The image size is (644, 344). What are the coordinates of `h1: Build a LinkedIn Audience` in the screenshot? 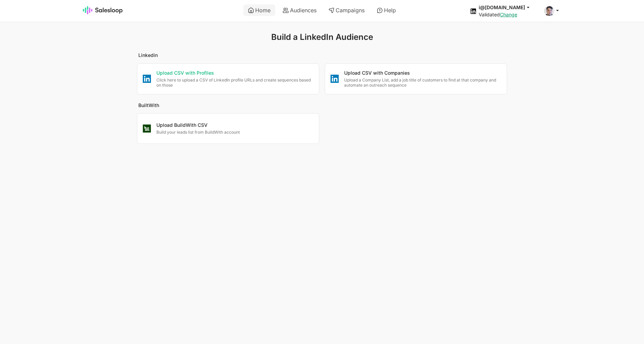 It's located at (322, 37).